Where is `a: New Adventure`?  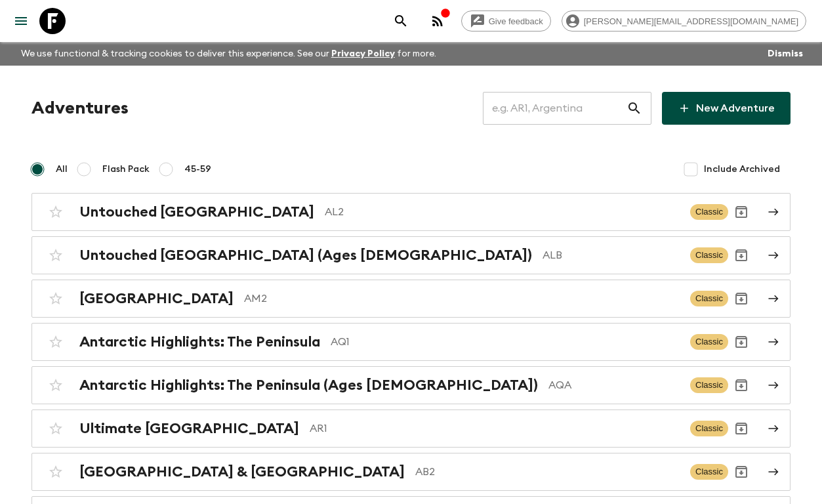
a: New Adventure is located at coordinates (727, 108).